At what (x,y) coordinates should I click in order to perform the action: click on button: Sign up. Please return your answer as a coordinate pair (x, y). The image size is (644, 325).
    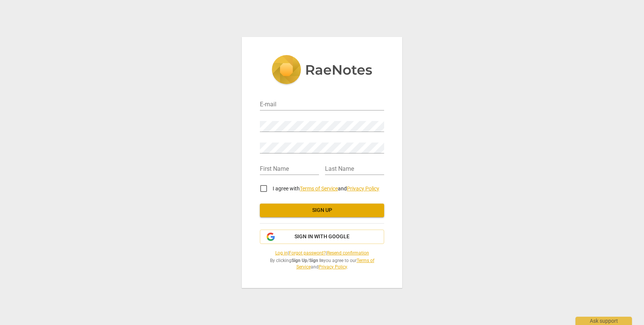
    Looking at the image, I should click on (322, 210).